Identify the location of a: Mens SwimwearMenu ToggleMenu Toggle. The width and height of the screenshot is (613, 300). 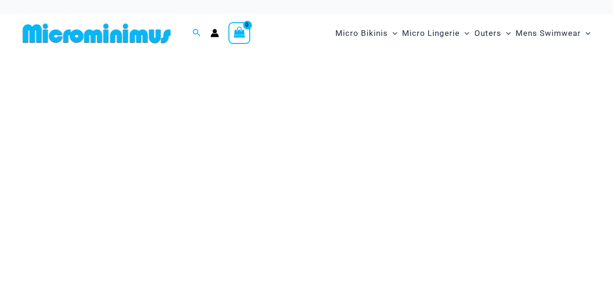
(553, 33).